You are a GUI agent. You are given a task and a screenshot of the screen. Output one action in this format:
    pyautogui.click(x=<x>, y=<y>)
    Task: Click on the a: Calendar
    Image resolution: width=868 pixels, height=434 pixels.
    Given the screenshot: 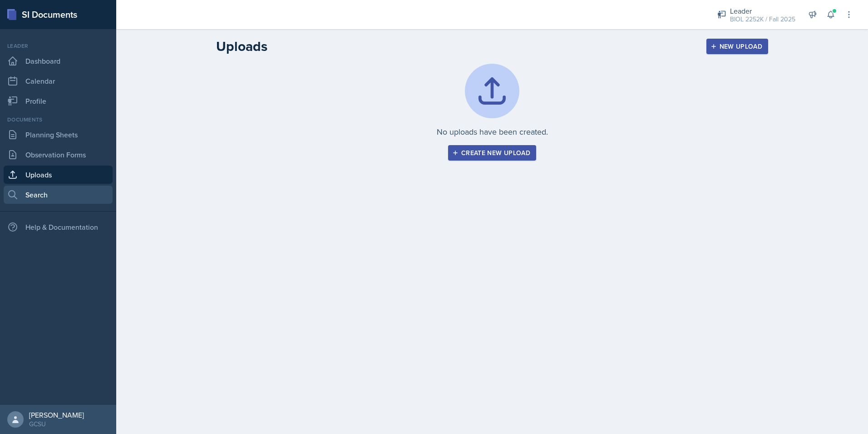 What is the action you would take?
    pyautogui.click(x=58, y=81)
    